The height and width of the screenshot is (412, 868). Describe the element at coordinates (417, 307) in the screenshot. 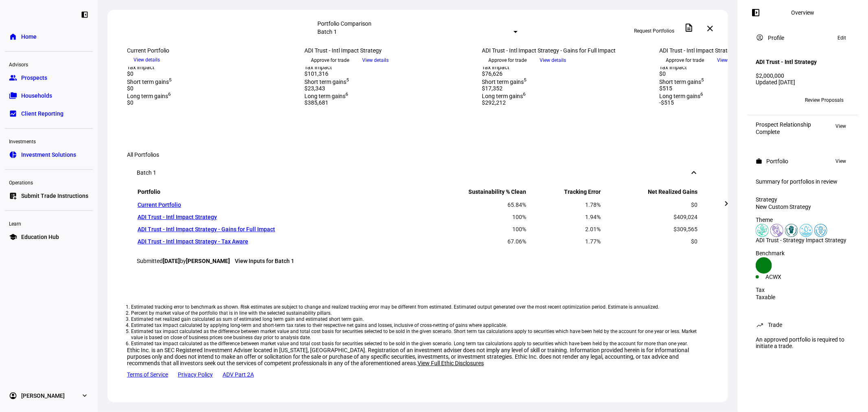

I see `li: Estimated tracking error to benchmark as shown. Risk estimates are subject to change and realized...` at that location.